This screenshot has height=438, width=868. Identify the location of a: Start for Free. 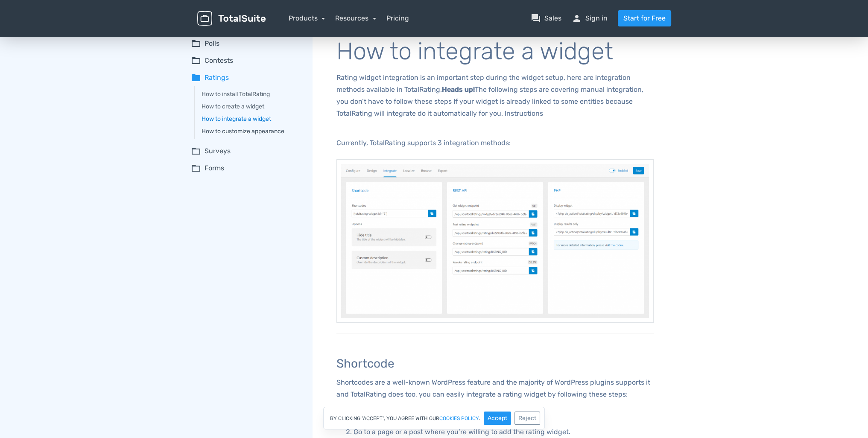
(644, 18).